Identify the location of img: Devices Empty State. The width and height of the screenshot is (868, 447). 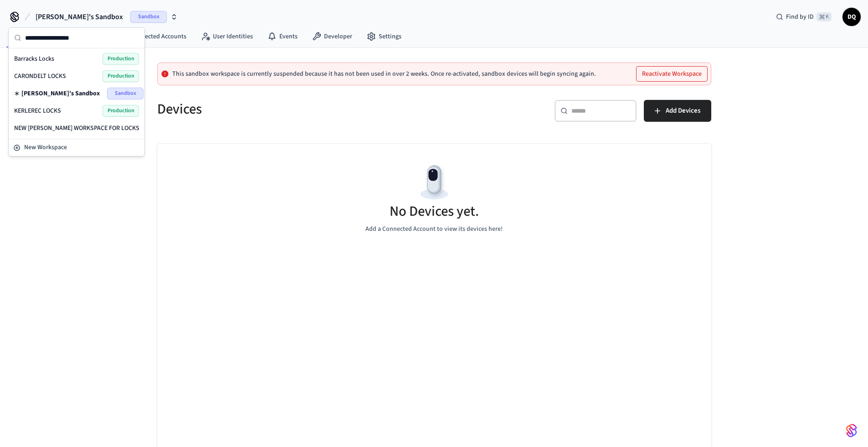
(434, 182).